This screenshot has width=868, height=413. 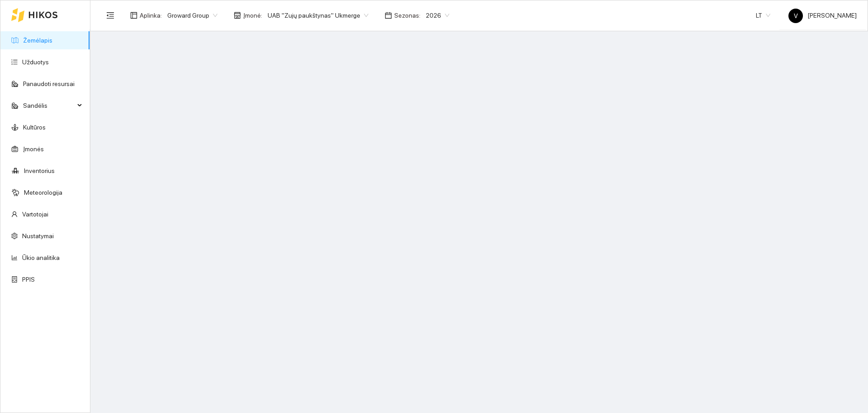 I want to click on span: Įmonė :, so click(x=253, y=16).